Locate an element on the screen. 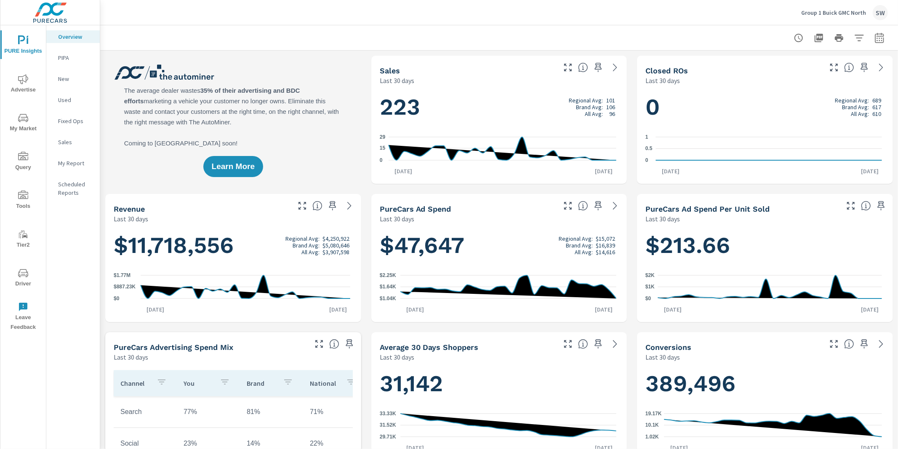  span: Learn More is located at coordinates (233, 166).